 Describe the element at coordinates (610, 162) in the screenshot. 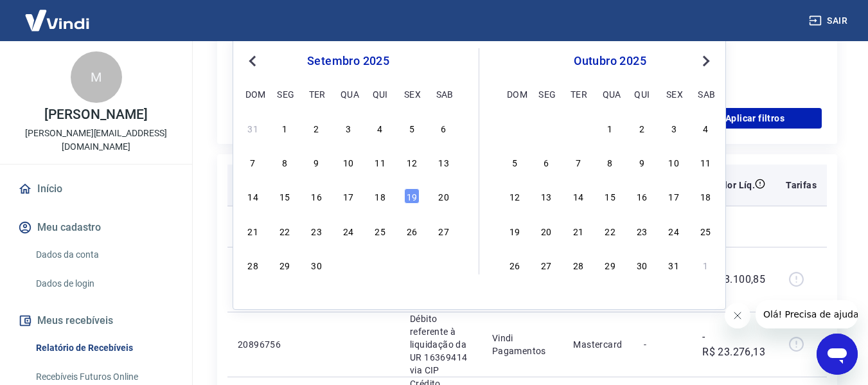

I see `div: Choose quarta-feira, 8 de outubro de 2025` at that location.